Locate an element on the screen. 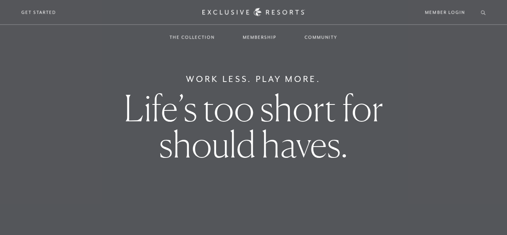 The image size is (507, 235). h6: Work Less. Play More. is located at coordinates (253, 79).